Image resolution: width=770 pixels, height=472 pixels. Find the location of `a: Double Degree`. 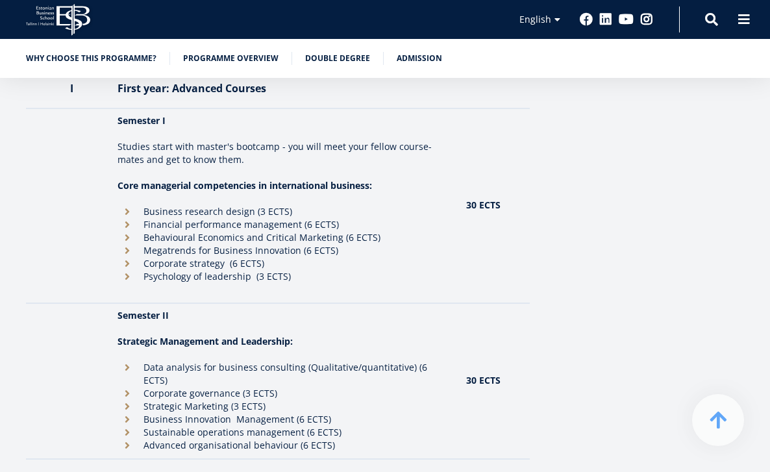

a: Double Degree is located at coordinates (338, 58).